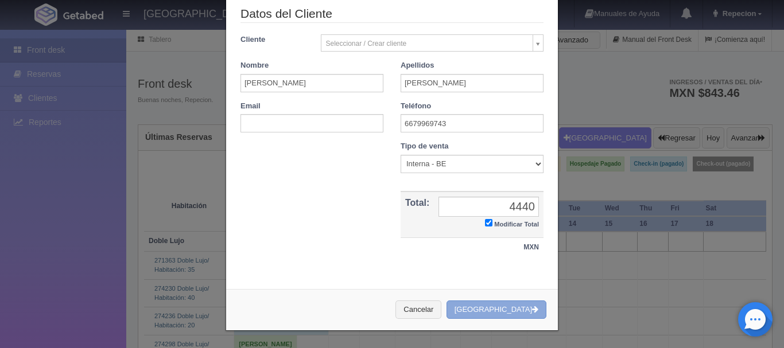 This screenshot has height=348, width=784. Describe the element at coordinates (419, 310) in the screenshot. I see `button: Cancelar` at that location.